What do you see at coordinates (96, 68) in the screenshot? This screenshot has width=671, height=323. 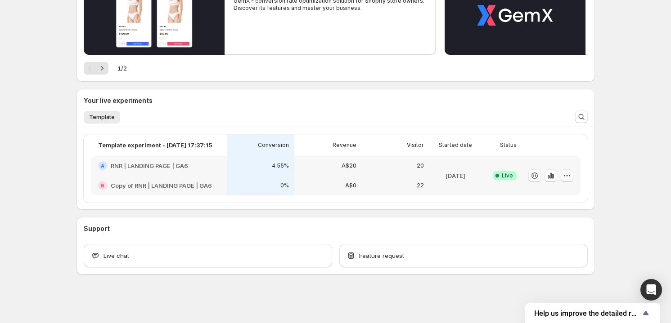 I see `nav: Pagination` at bounding box center [96, 68].